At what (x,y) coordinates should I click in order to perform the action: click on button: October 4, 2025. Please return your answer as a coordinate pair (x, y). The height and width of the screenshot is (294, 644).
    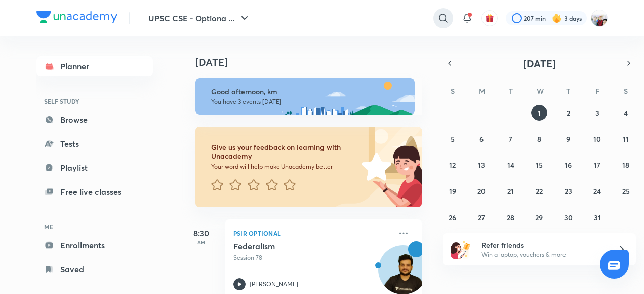
    Looking at the image, I should click on (627, 113).